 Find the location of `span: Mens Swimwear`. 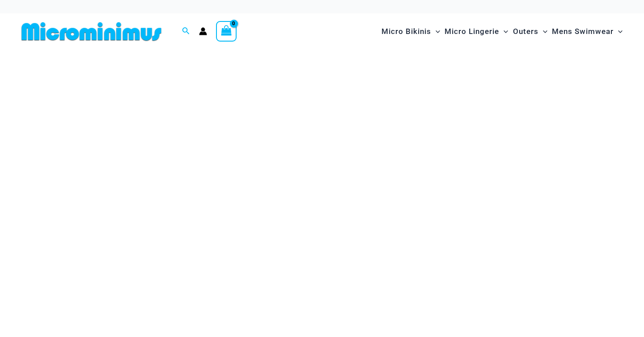

span: Mens Swimwear is located at coordinates (583, 31).